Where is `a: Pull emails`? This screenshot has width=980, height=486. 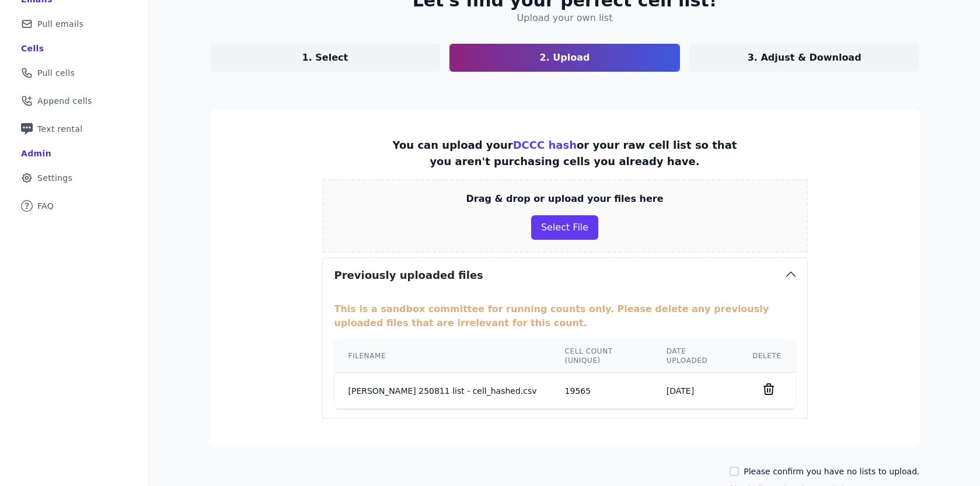 a: Pull emails is located at coordinates (74, 24).